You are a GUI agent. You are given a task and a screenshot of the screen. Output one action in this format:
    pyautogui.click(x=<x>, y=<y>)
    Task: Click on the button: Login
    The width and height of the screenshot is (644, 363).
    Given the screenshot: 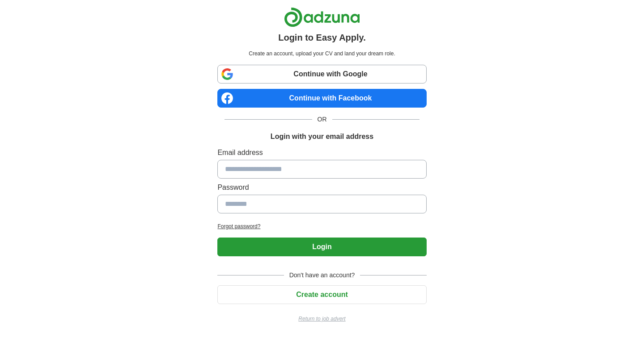 What is the action you would take?
    pyautogui.click(x=321, y=247)
    